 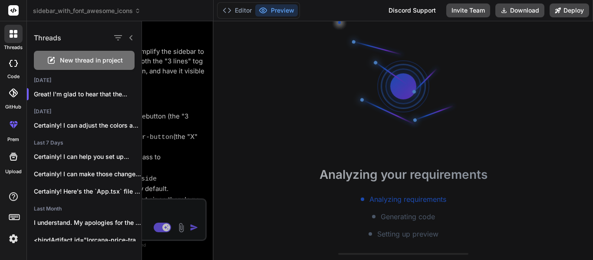 What do you see at coordinates (13, 239) in the screenshot?
I see `img: settings` at bounding box center [13, 239].